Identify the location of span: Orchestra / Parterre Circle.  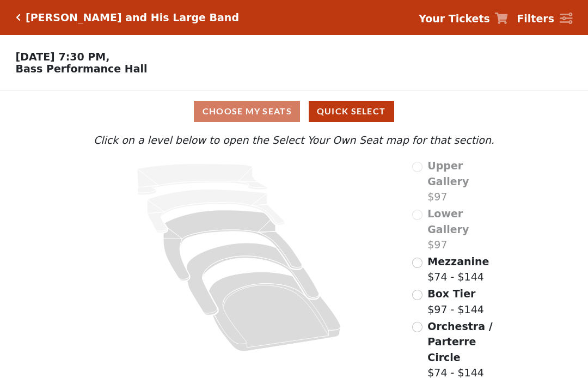
(460, 341).